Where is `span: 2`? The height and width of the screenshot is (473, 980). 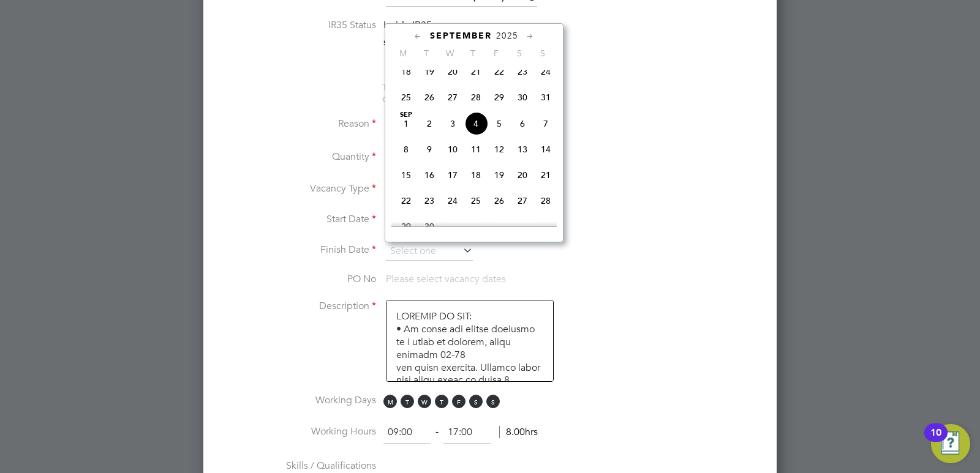 span: 2 is located at coordinates (429, 123).